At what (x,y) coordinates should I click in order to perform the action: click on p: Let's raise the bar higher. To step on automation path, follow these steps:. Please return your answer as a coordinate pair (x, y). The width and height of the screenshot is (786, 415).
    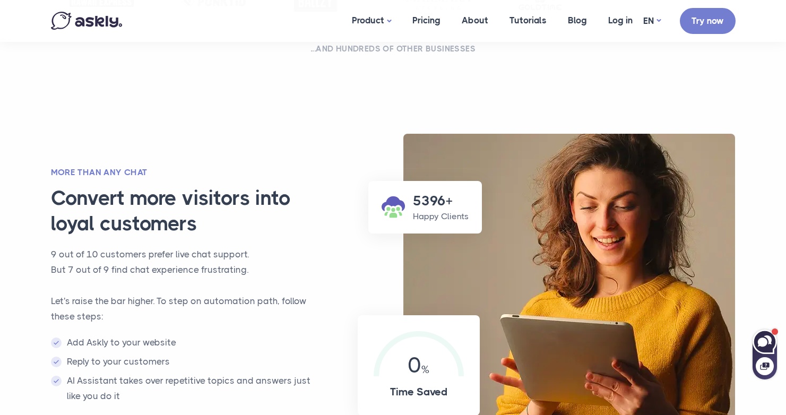
    Looking at the image, I should click on (187, 309).